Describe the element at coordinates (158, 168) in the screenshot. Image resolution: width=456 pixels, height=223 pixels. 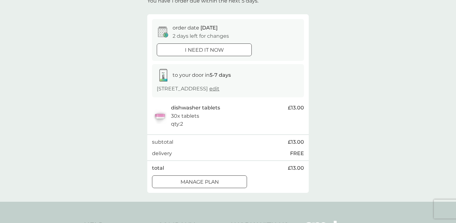
I see `p: total` at that location.